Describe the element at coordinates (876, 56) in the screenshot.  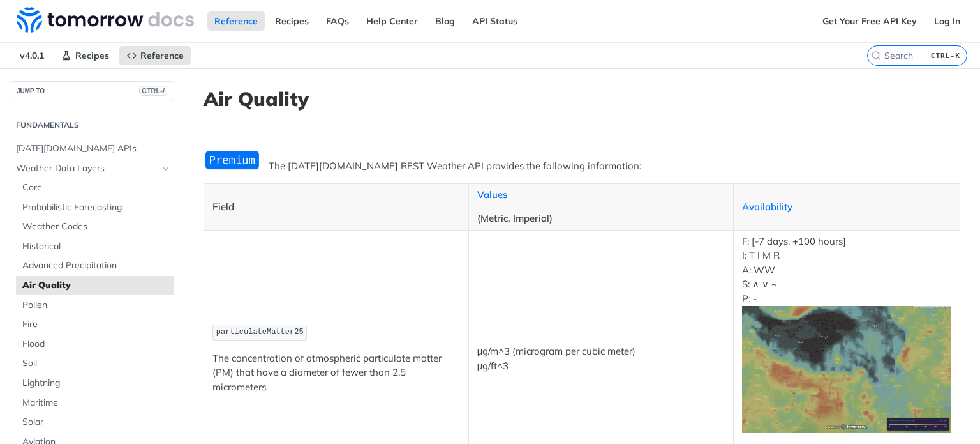
I see `svg: Search` at that location.